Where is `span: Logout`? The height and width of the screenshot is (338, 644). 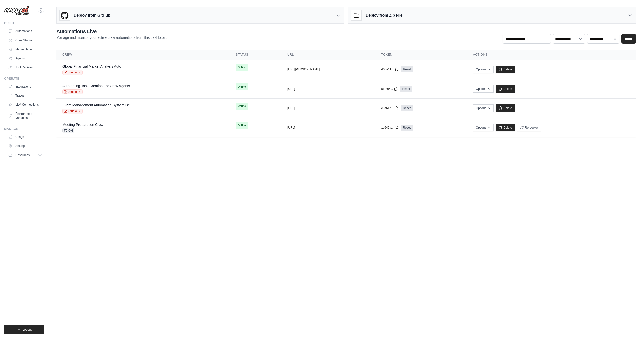 span: Logout is located at coordinates (27, 330).